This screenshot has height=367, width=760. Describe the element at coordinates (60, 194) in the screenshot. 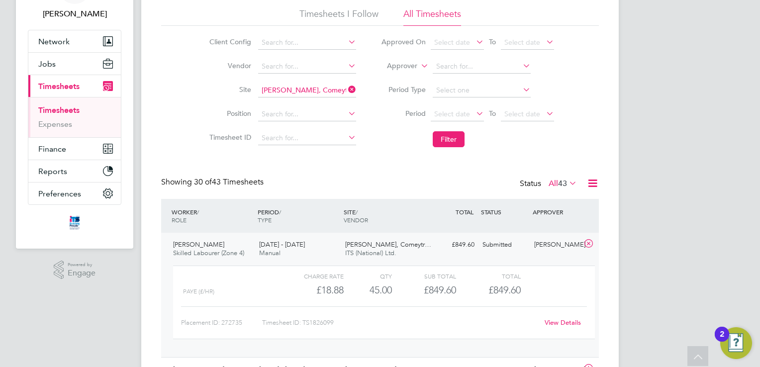

I see `span: Preferences` at that location.